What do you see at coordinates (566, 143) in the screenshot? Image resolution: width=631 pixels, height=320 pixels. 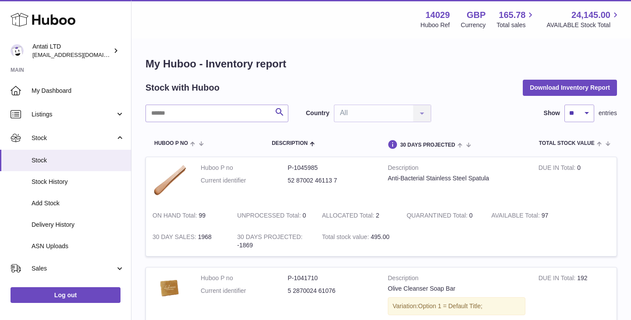 I see `span: Total stock value` at bounding box center [566, 143].